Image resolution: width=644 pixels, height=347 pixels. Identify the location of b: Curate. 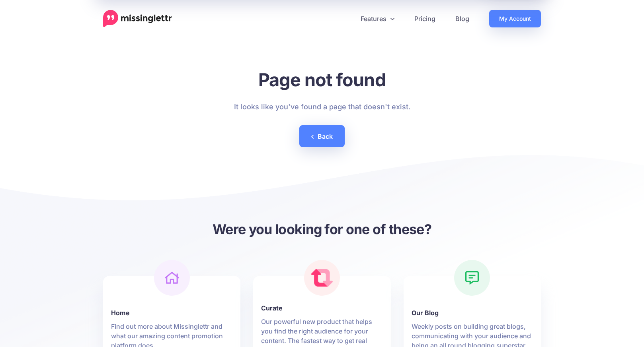
(322, 308).